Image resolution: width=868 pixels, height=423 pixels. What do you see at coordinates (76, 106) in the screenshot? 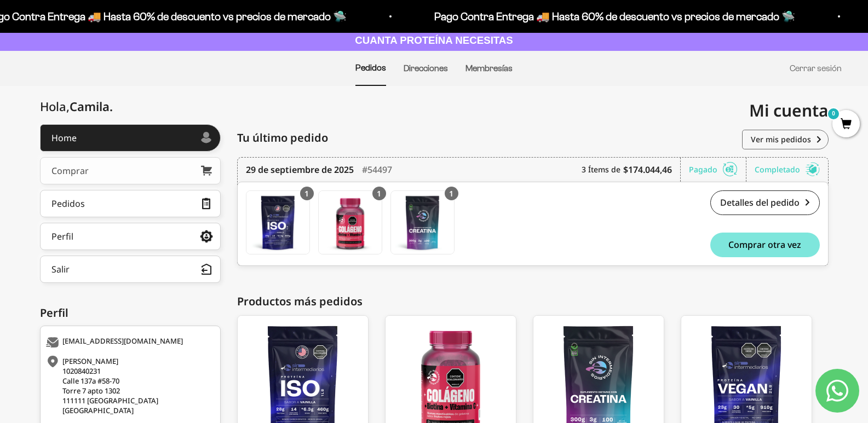
I see `div: Hola,` at bounding box center [76, 106].